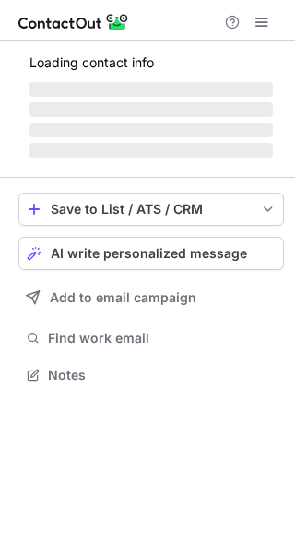  I want to click on button: save-profile-one-click, so click(151, 209).